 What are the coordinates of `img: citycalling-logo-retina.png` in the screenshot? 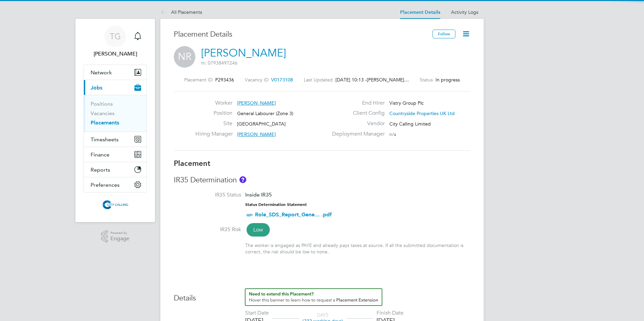 It's located at (115, 204).